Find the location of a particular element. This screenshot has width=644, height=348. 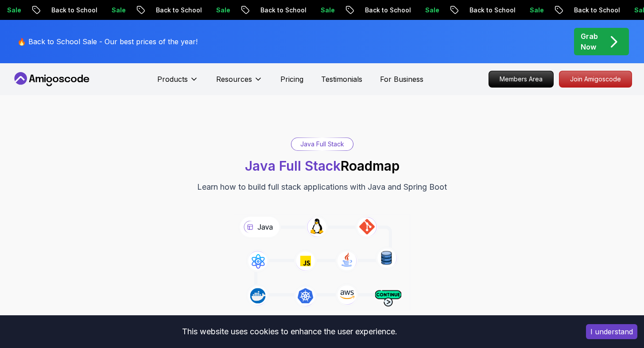

div: Java Full Stack is located at coordinates (322, 144).